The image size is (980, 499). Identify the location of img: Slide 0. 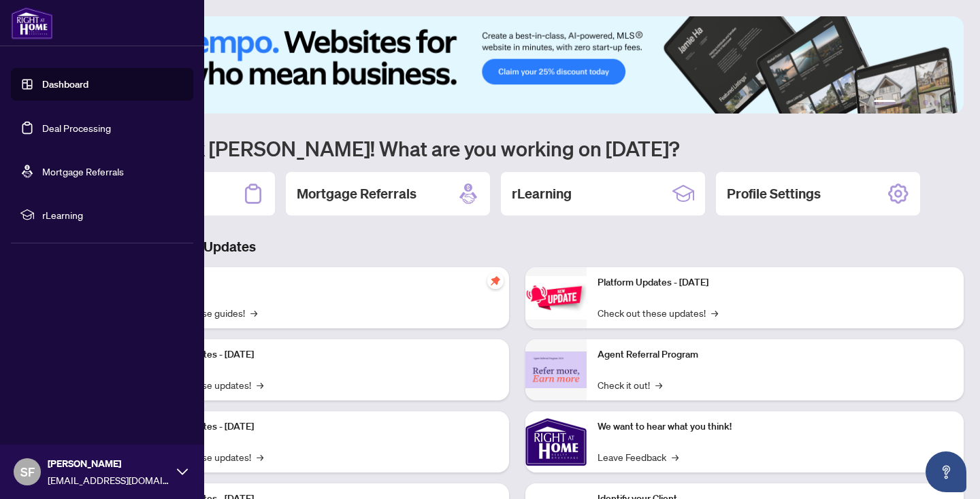
(517, 64).